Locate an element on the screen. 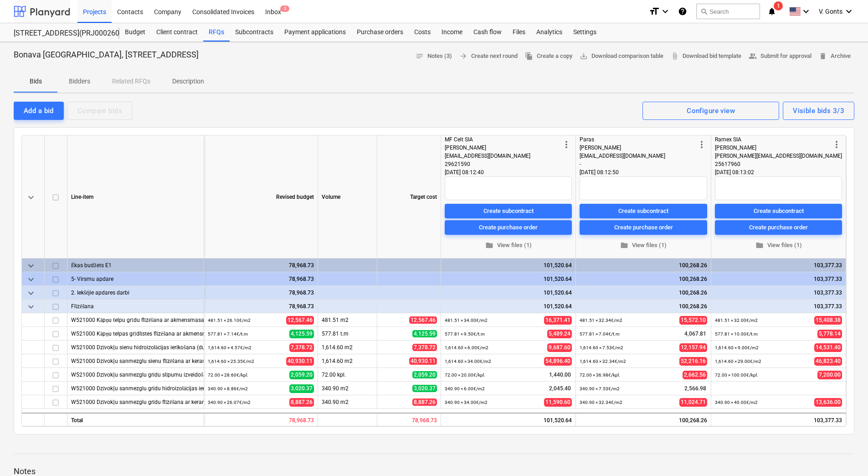 Image resolution: width=868 pixels, height=476 pixels. div: Payment applications is located at coordinates (315, 33).